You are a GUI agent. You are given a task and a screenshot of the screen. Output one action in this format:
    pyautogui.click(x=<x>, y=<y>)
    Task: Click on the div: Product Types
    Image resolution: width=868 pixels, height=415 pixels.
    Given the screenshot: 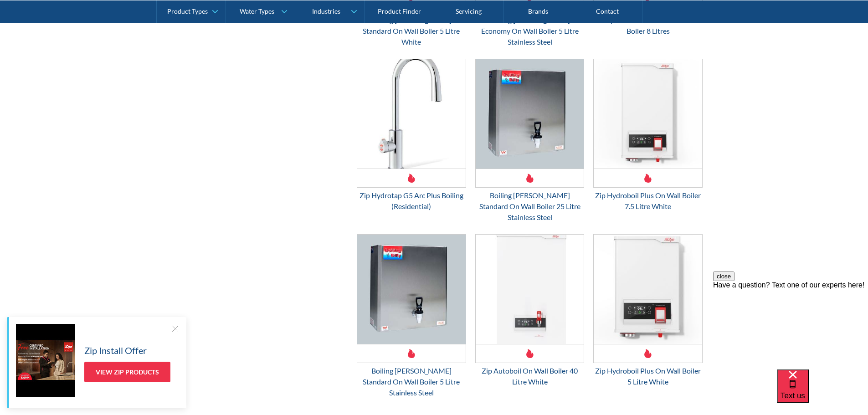 What is the action you would take?
    pyautogui.click(x=187, y=11)
    